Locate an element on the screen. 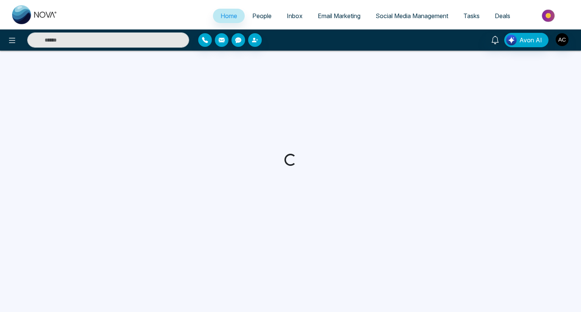 The image size is (581, 312). button: Avon AI is located at coordinates (526, 40).